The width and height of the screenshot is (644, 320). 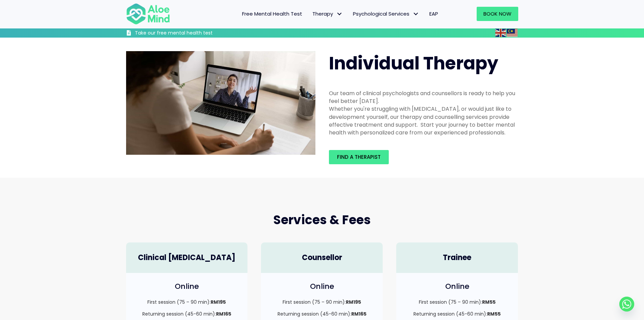 What do you see at coordinates (328, 14) in the screenshot?
I see `a: TherapyTherapy: submenu` at bounding box center [328, 14].